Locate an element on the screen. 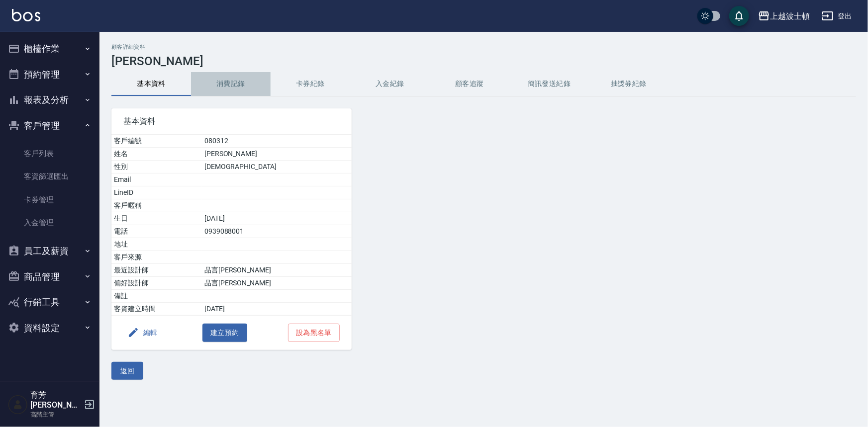 This screenshot has height=427, width=868. p: 高階主管 is located at coordinates (56, 415).